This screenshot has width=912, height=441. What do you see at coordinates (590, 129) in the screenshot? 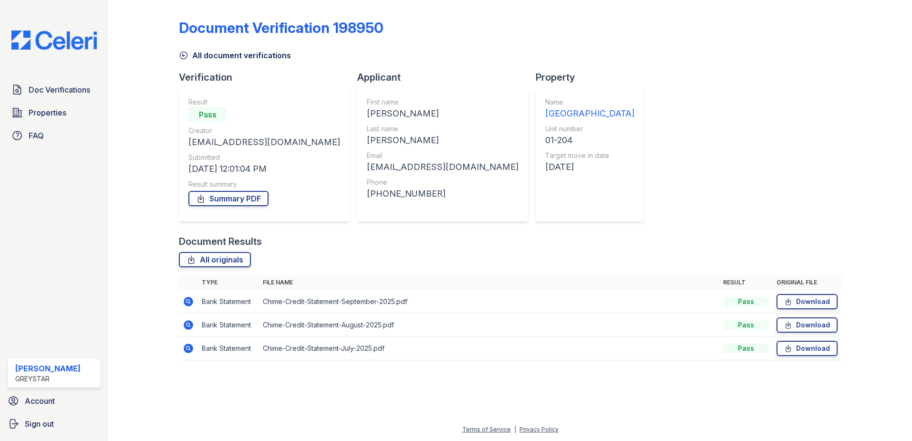
I see `div: Unit number` at bounding box center [590, 129].